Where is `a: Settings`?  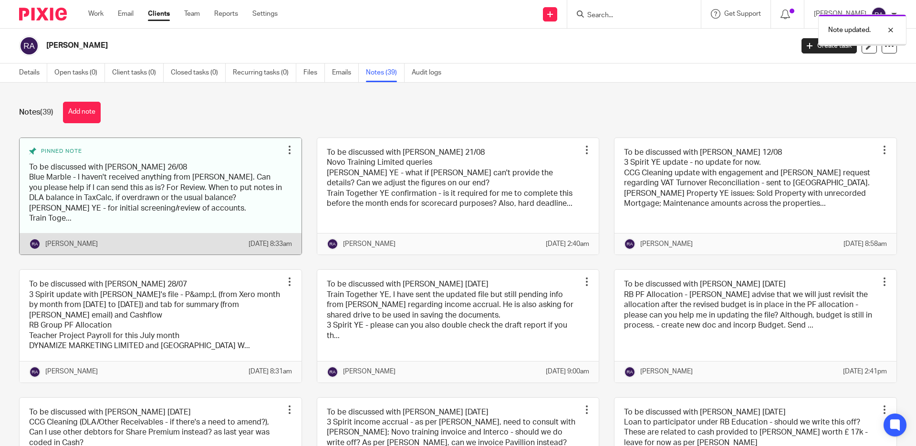
a: Settings is located at coordinates (265, 14).